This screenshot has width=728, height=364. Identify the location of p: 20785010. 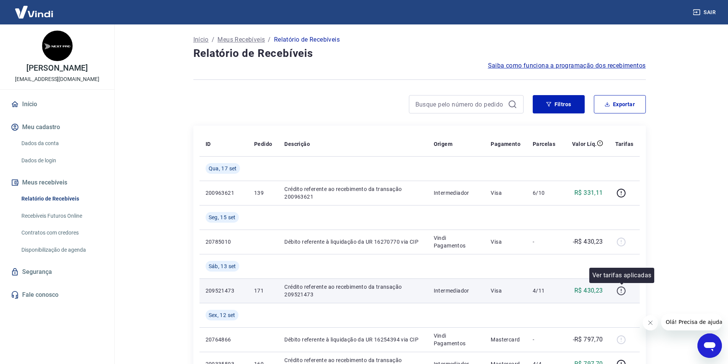
(224, 242).